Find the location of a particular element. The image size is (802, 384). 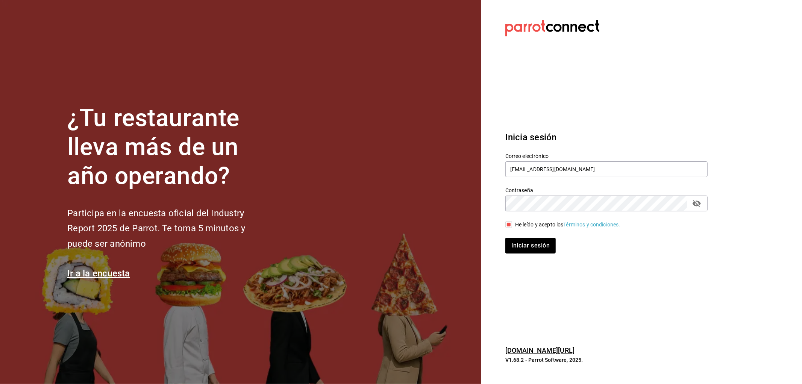

h2: Participa en la encuesta oficial del Industry Report 2025 de Parrot. Te toma 5 minutos y puede se... is located at coordinates (169, 229).